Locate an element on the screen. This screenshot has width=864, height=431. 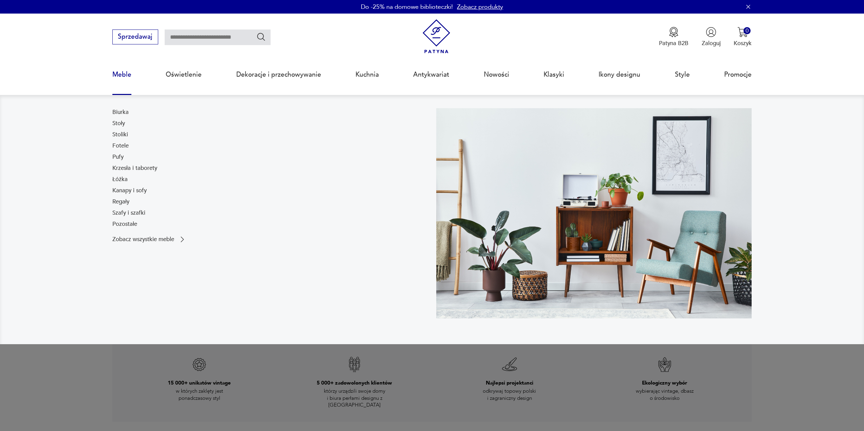
a: Promocje is located at coordinates (737, 75).